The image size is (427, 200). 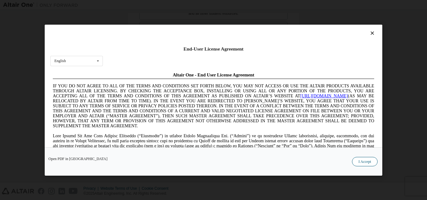 I want to click on div: English, so click(x=60, y=61).